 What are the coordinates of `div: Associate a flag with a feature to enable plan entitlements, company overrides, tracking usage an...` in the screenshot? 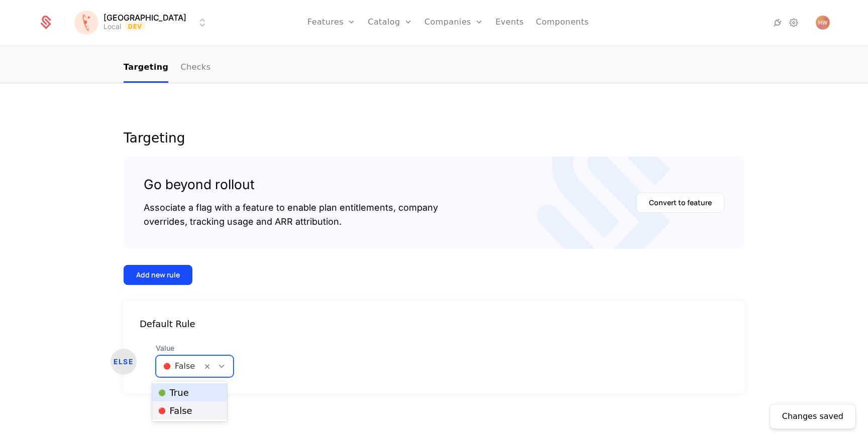 It's located at (291, 215).